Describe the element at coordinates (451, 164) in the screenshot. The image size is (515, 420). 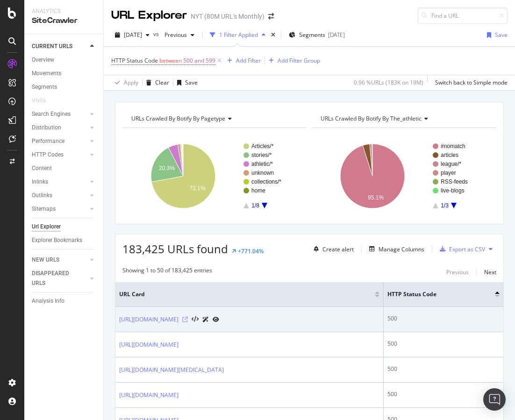
I see `text: league/*` at that location.